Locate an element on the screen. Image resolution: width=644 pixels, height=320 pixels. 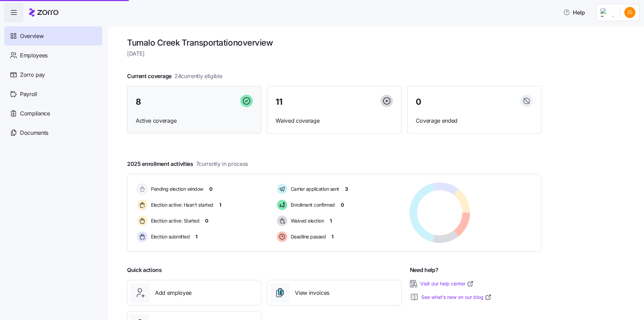
span: Need help? is located at coordinates (424, 270).